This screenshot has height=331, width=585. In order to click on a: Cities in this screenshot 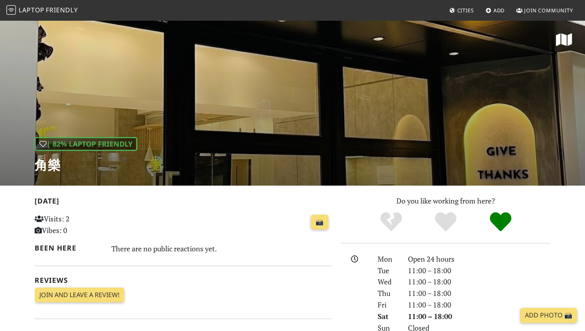, I will do `click(462, 10)`.